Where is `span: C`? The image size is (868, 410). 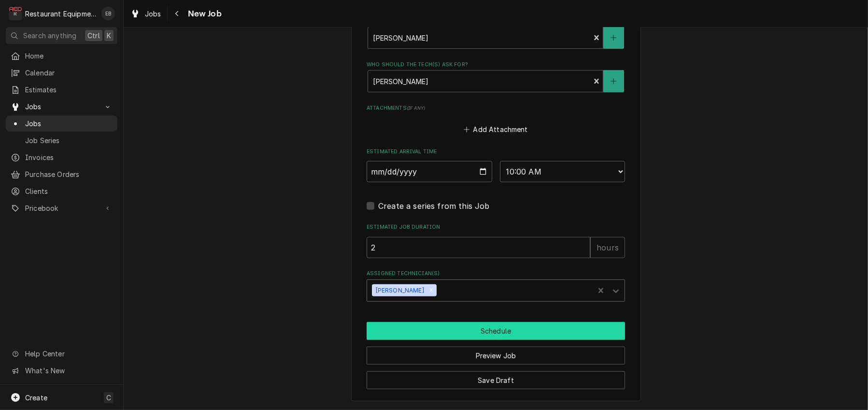 span: C is located at coordinates (109, 397).